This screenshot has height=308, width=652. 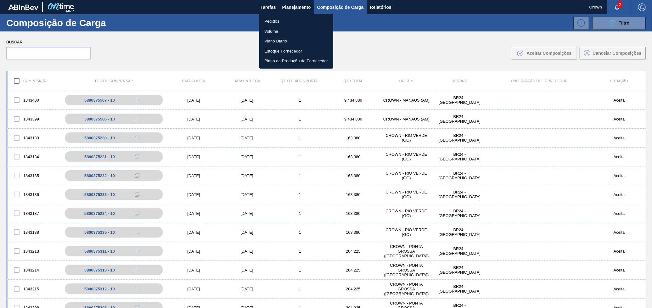 What do you see at coordinates (296, 51) in the screenshot?
I see `a: Estoque Fornecedor` at bounding box center [296, 51].